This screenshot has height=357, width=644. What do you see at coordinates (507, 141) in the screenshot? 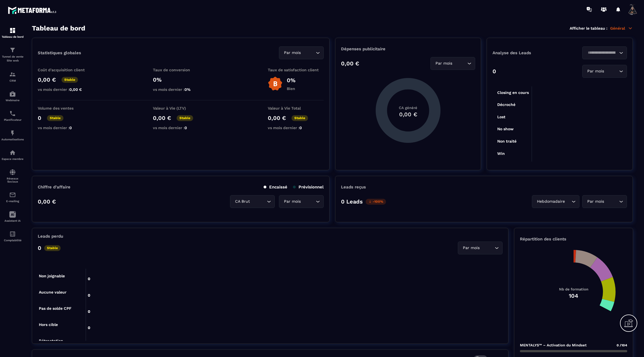
I see `tspan: Non traité` at bounding box center [507, 141].